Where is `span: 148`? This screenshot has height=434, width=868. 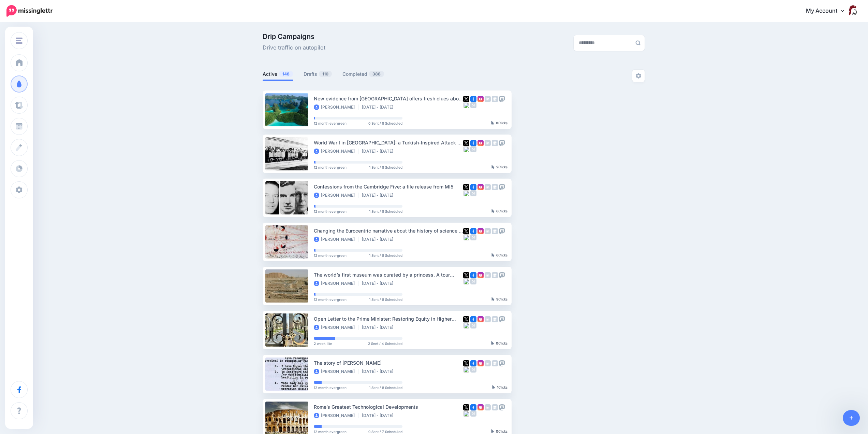 span: 148 is located at coordinates (286, 74).